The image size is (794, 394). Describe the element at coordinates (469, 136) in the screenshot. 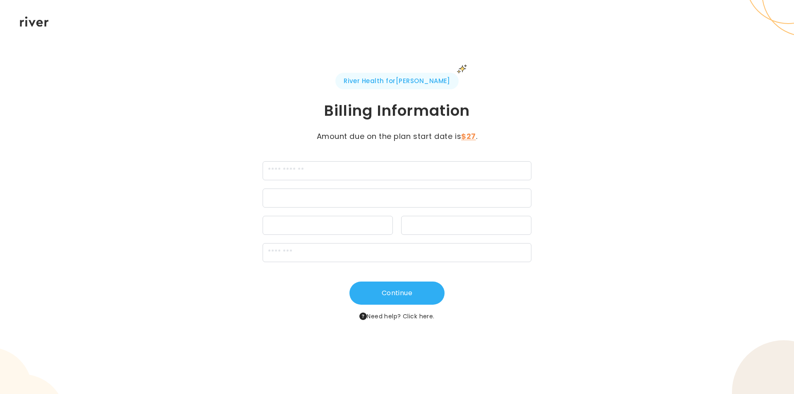

I see `strong: $27` at that location.